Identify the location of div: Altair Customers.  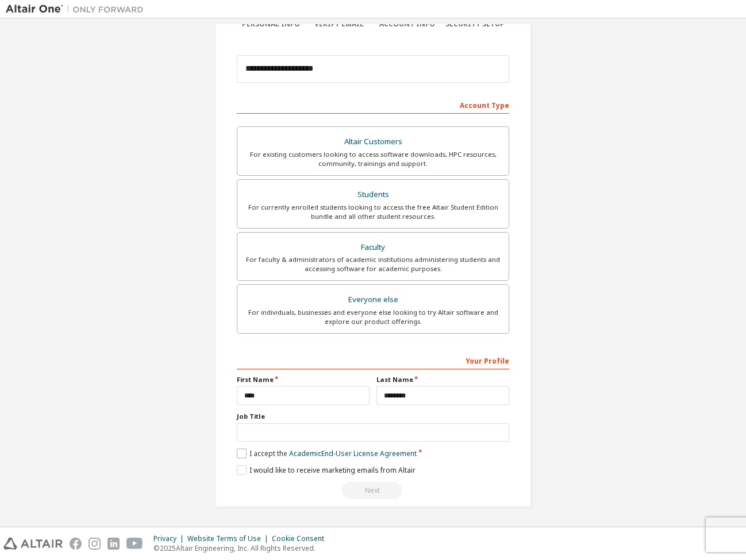
(373, 142).